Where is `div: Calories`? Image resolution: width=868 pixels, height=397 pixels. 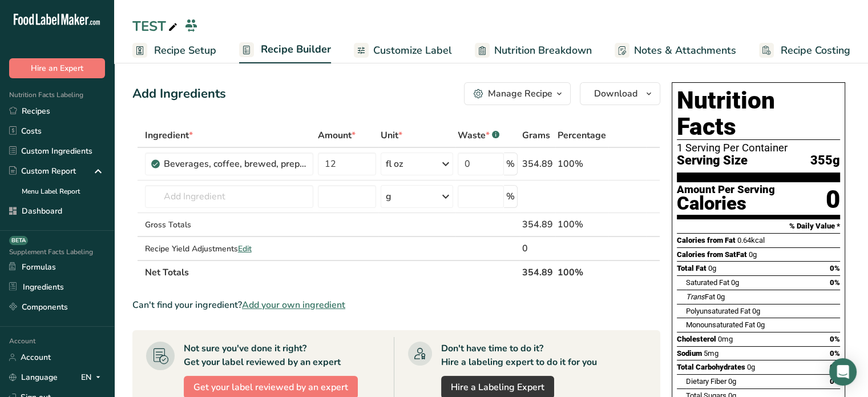 div: Calories is located at coordinates (726, 203).